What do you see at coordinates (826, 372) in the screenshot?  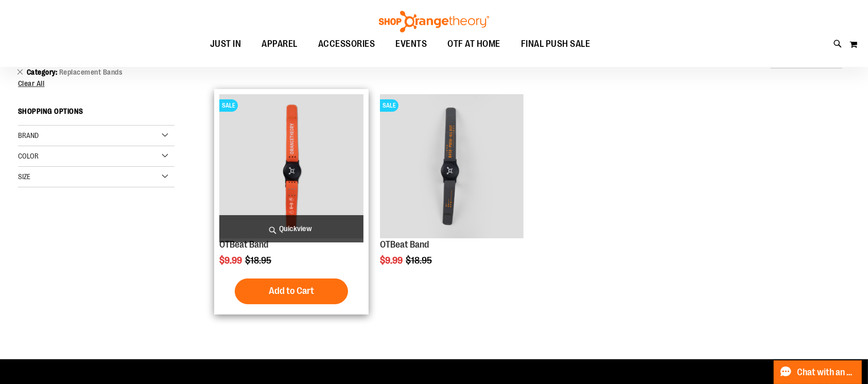 I see `span: Chat with an Expert` at bounding box center [826, 372].